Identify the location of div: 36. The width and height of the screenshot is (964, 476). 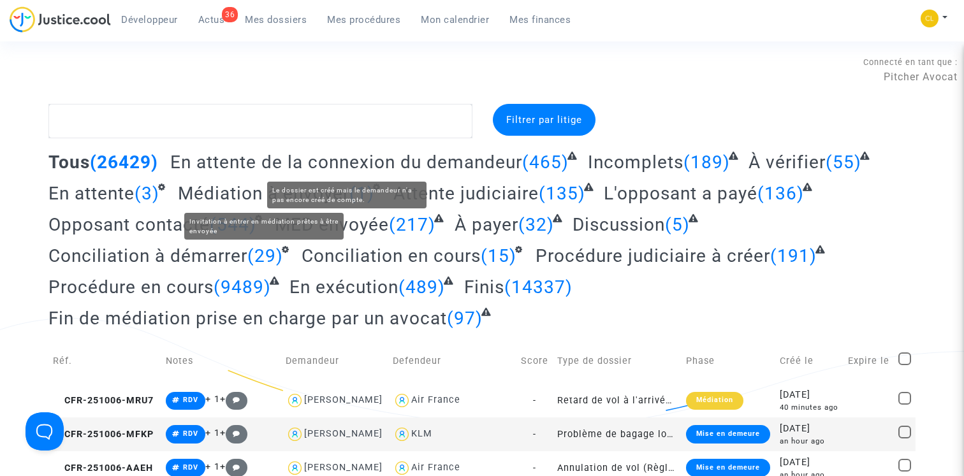
(230, 15).